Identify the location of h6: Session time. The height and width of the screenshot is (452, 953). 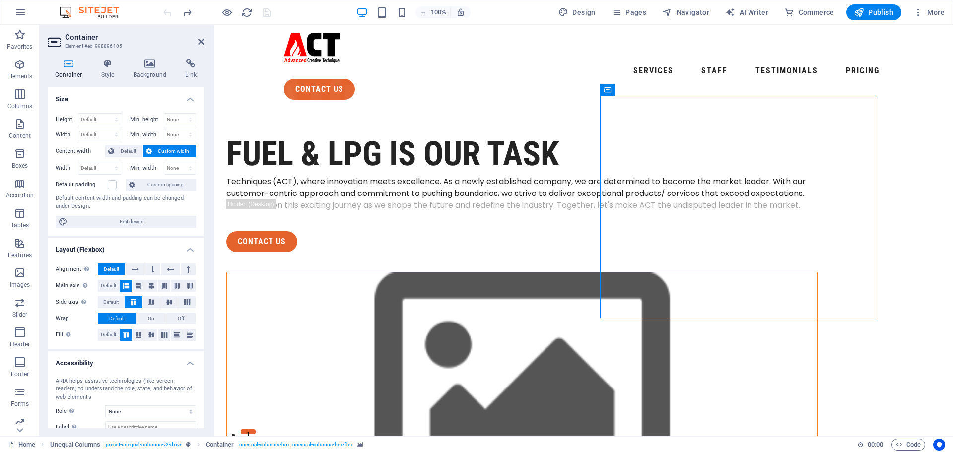
(870, 445).